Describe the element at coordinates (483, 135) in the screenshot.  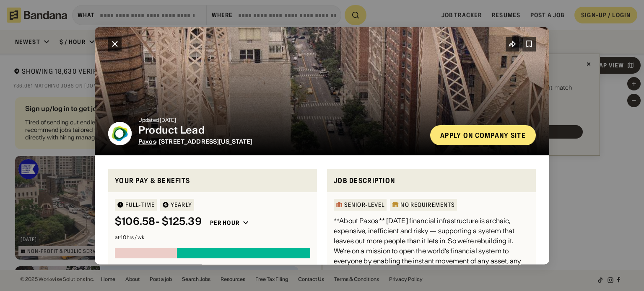
I see `div: Apply on company site` at that location.